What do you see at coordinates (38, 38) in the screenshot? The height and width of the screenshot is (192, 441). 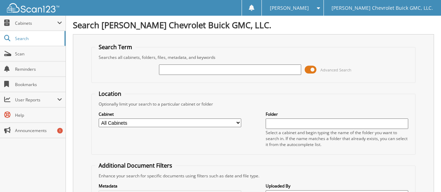 I see `span: Search` at bounding box center [38, 38].